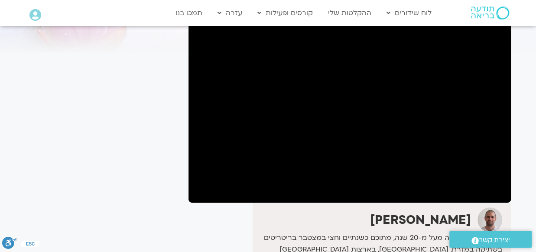 Image resolution: width=536 pixels, height=252 pixels. Describe the element at coordinates (285, 13) in the screenshot. I see `a: קורסים ופעילות` at that location.